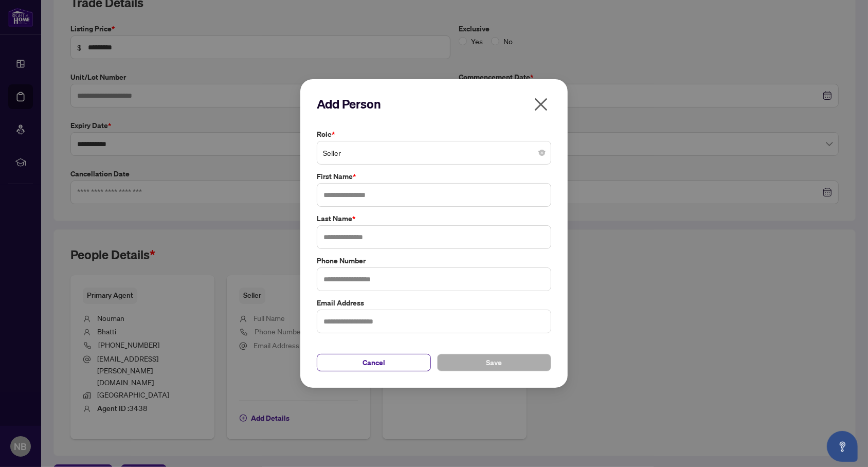 The width and height of the screenshot is (868, 467). I want to click on span: close, so click(541, 104).